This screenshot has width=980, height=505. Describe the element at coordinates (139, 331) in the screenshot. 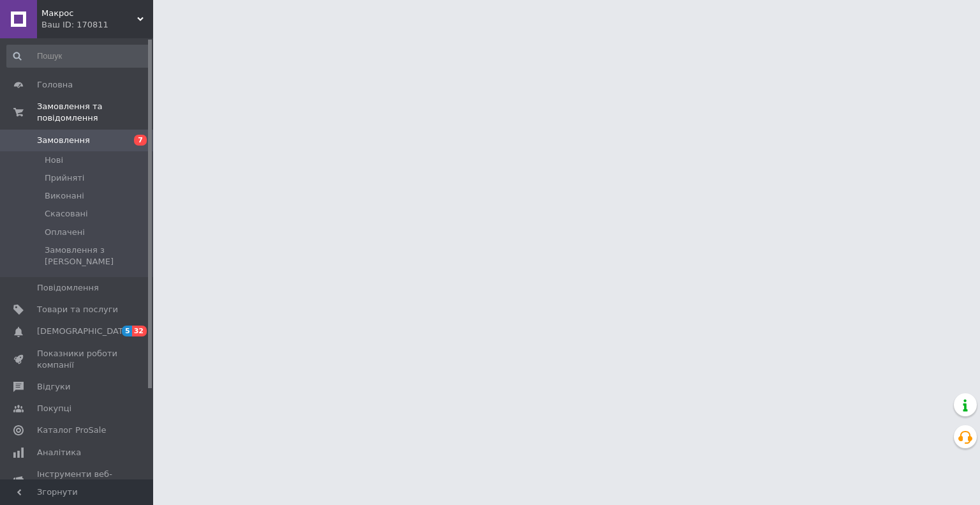

I see `span: 32` at that location.